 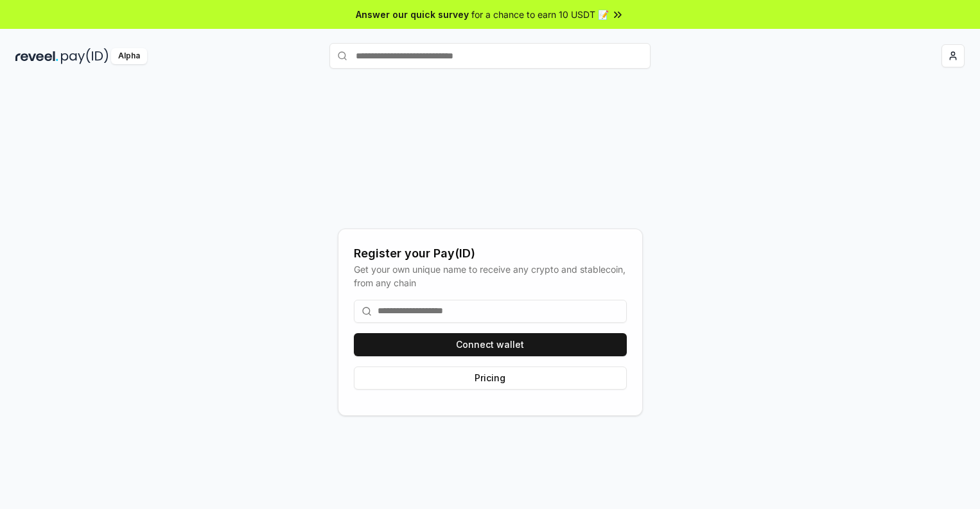 What do you see at coordinates (490, 253) in the screenshot?
I see `div: Register your Pay(ID)` at bounding box center [490, 253].